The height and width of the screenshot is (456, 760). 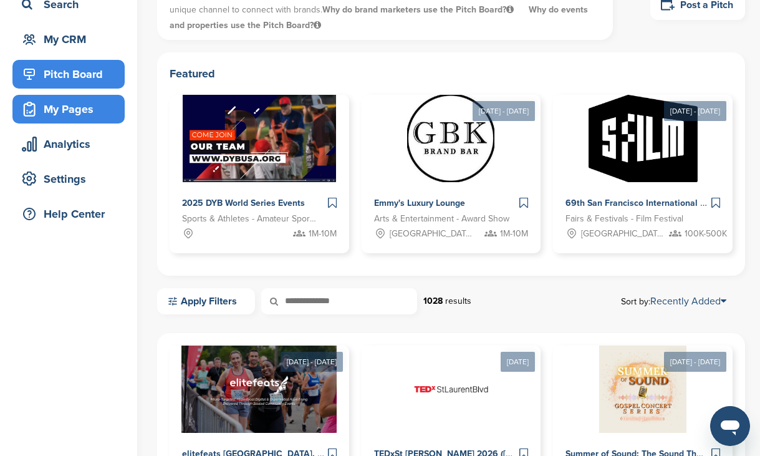 I want to click on strong: 1028, so click(x=433, y=301).